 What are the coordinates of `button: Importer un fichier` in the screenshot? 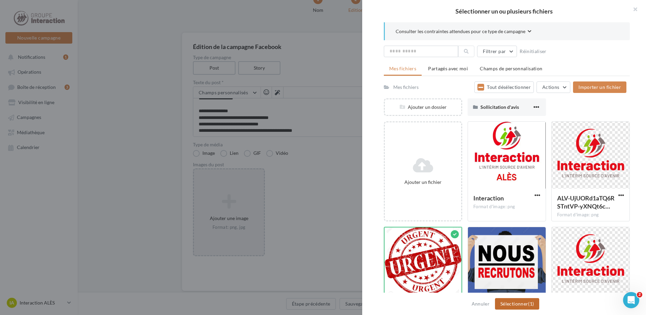 It's located at (600, 87).